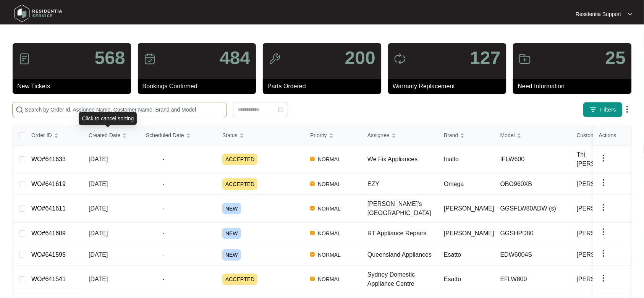 The image size is (644, 298). Describe the element at coordinates (402, 159) in the screenshot. I see `div: We Fix Appliances` at that location.